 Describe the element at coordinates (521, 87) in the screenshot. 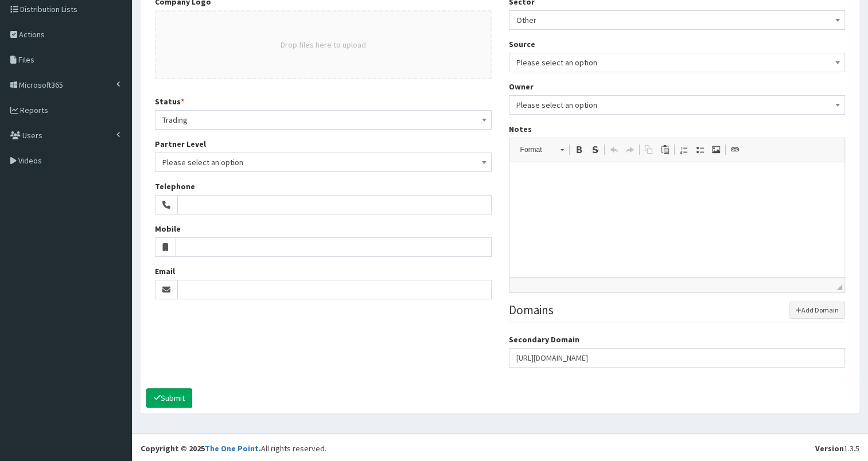

I see `label: Owner` at that location.